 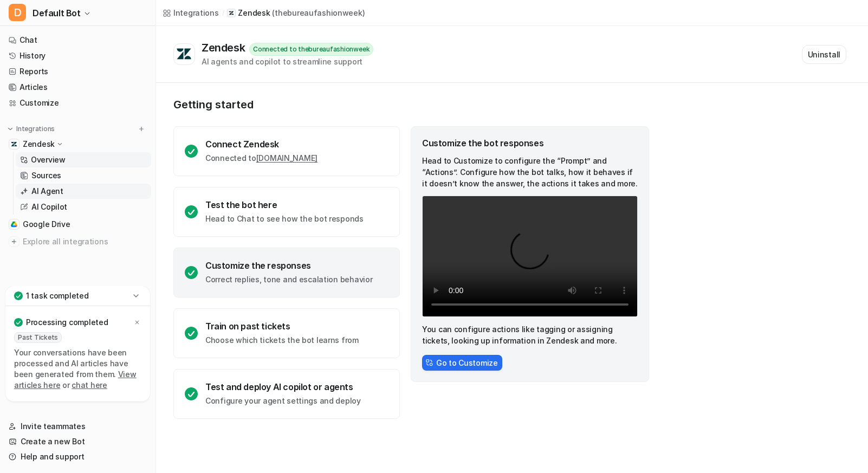 What do you see at coordinates (530, 143) in the screenshot?
I see `div: Customize the bot responses` at bounding box center [530, 143].